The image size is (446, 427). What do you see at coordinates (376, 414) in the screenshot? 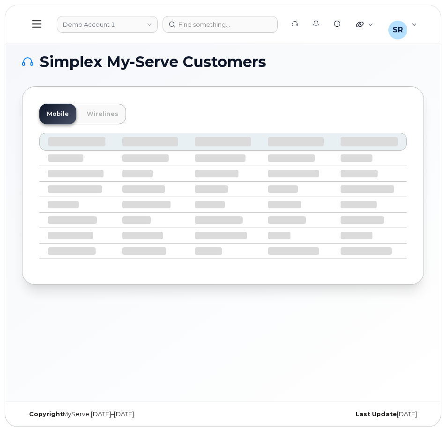
I see `strong: Last Update` at bounding box center [376, 414].